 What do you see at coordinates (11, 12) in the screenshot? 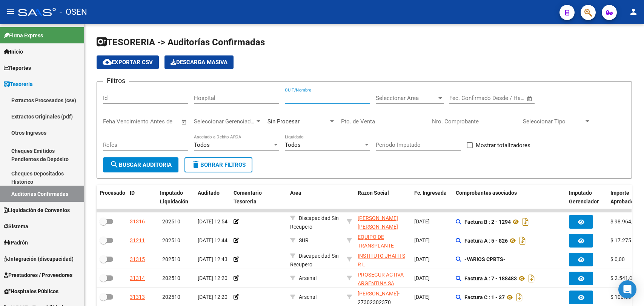
I see `mat-icon: menu` at bounding box center [11, 12].